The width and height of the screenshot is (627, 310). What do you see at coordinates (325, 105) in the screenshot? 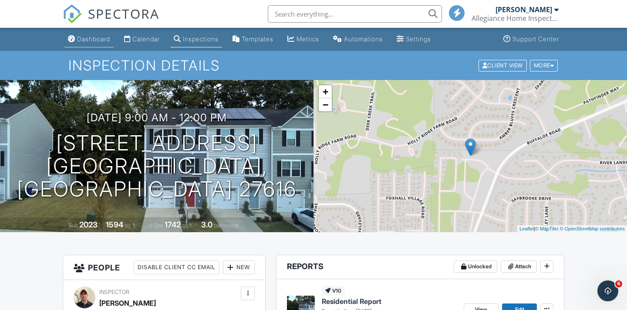
I see `a: Zoom out` at bounding box center [325, 105].